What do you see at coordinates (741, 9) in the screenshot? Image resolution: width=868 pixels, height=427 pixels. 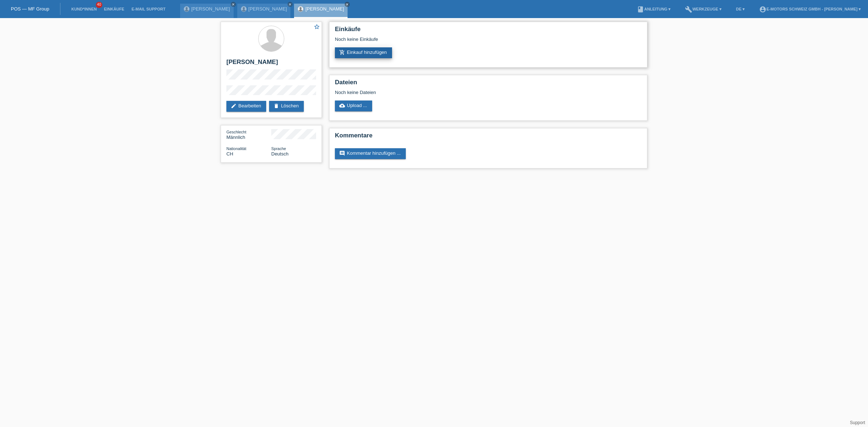 I see `a: DE ▾` at bounding box center [741, 9].